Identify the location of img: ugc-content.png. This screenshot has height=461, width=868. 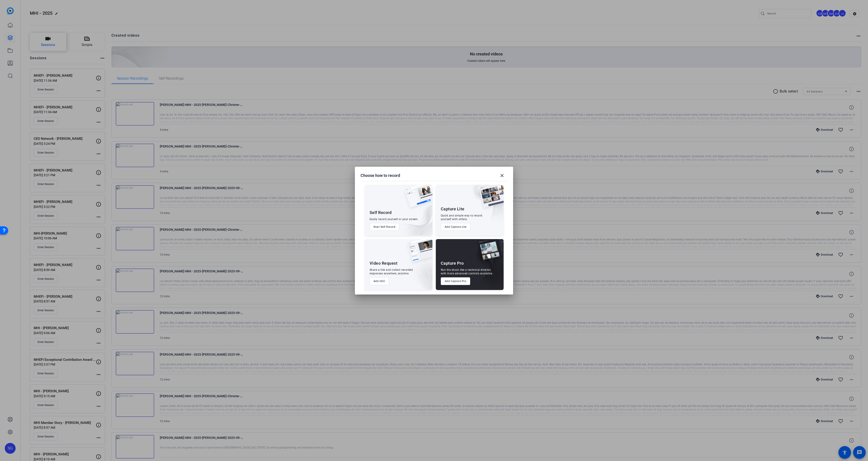
(419, 253).